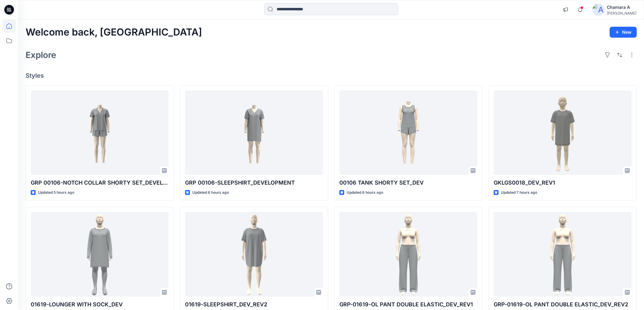  I want to click on a: GRP-01619-OL PANT DOUBLE ELASTIC_DEV_REV1, so click(409, 255).